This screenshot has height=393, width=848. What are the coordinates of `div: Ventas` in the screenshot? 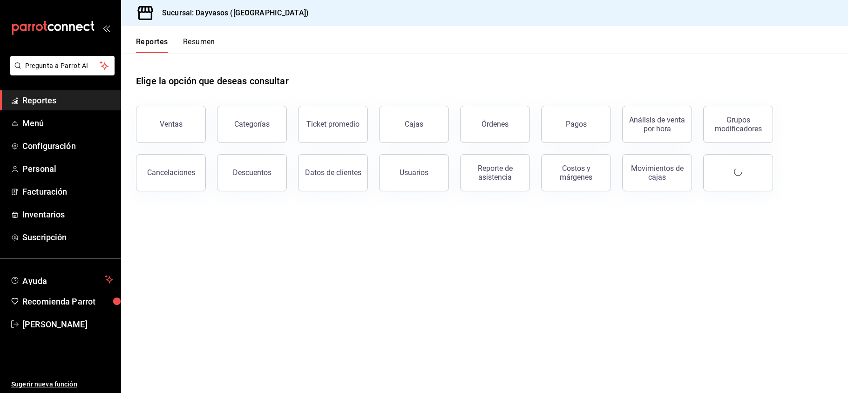 It's located at (171, 124).